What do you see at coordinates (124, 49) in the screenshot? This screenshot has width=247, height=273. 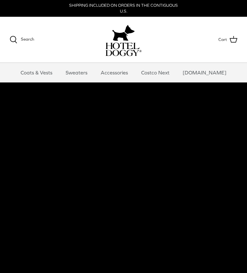 I see `img: hoteldoggycom` at bounding box center [124, 49].